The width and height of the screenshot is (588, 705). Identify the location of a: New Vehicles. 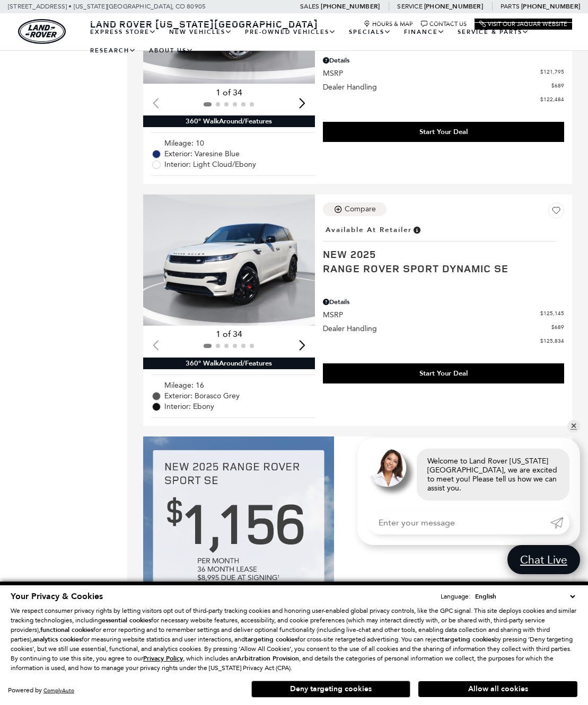
(200, 31).